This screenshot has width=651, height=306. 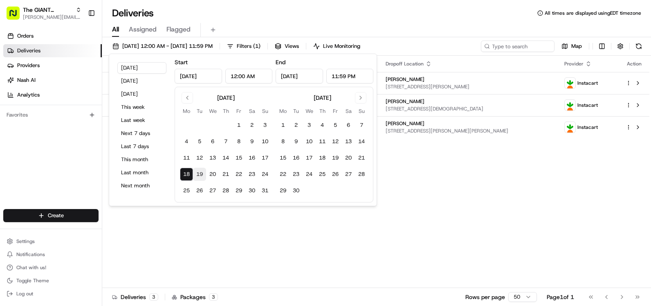 I want to click on label: End, so click(x=281, y=62).